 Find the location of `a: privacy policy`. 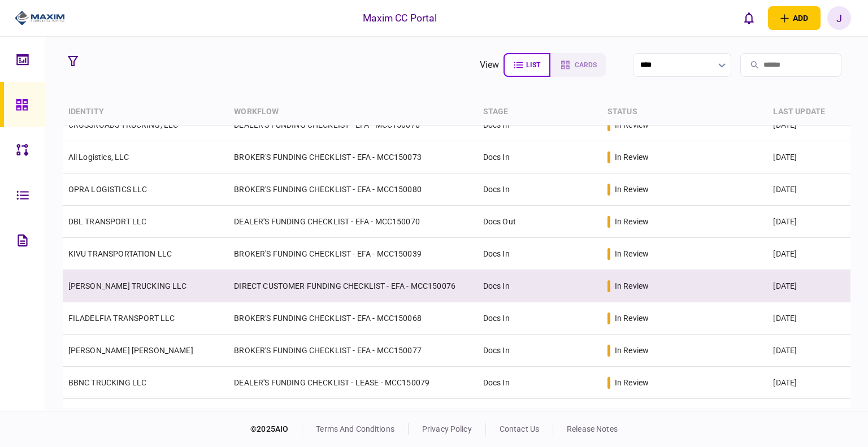

a: privacy policy is located at coordinates (447, 429).